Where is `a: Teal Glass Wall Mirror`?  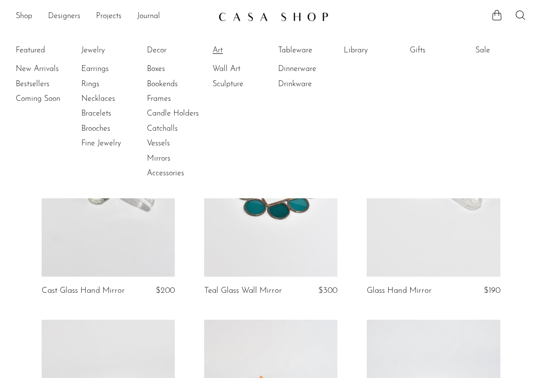 a: Teal Glass Wall Mirror is located at coordinates (243, 291).